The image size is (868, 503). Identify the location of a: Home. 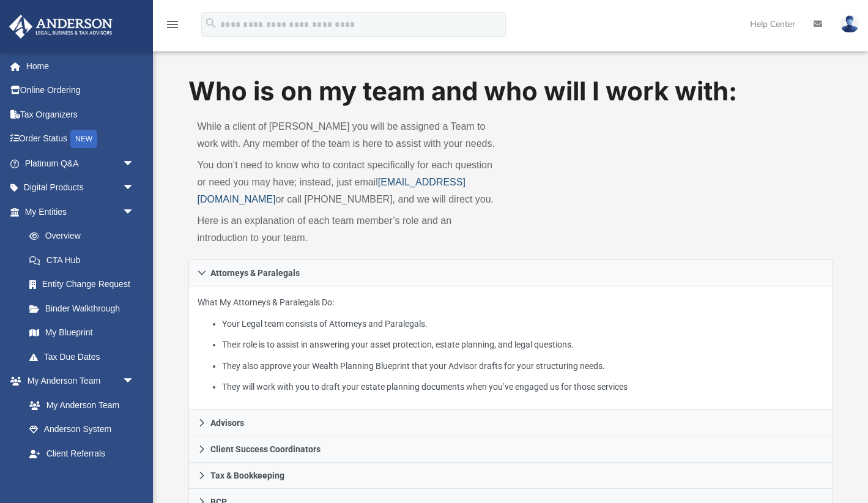
(81, 66).